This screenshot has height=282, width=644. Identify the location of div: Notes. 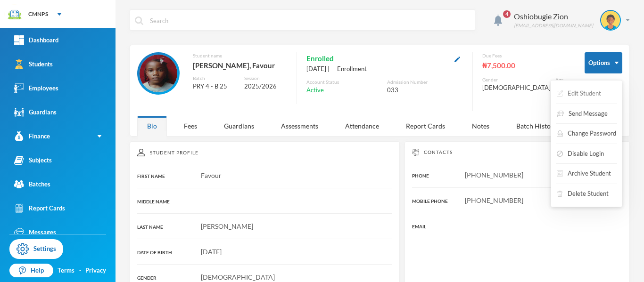
(481, 126).